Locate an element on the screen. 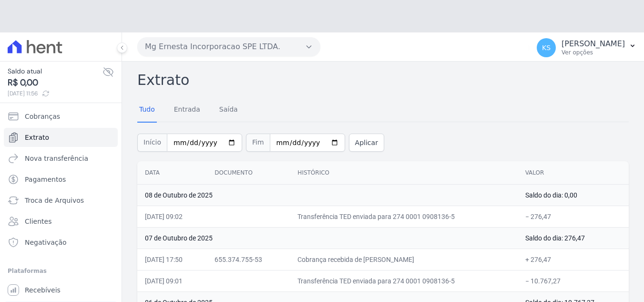 The image size is (644, 302). button: Mg Ernesta Incorporacao SPE LTDA. is located at coordinates (229, 47).